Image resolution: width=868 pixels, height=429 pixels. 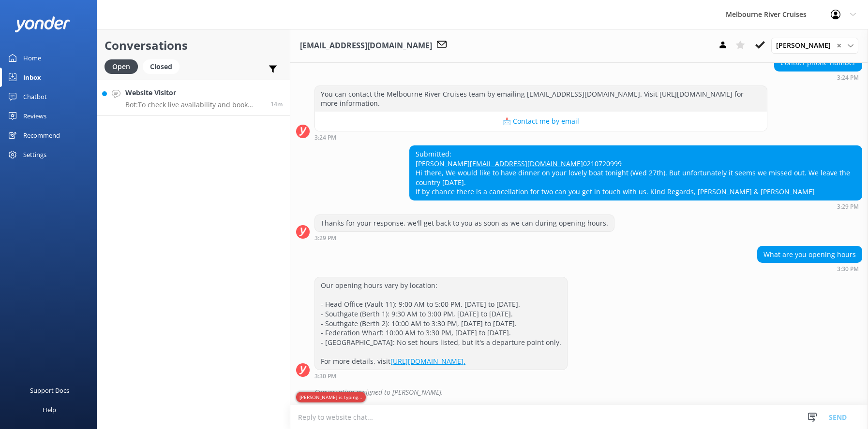 What do you see at coordinates (541, 121) in the screenshot?
I see `button: 📩 Contact me by email` at bounding box center [541, 121].